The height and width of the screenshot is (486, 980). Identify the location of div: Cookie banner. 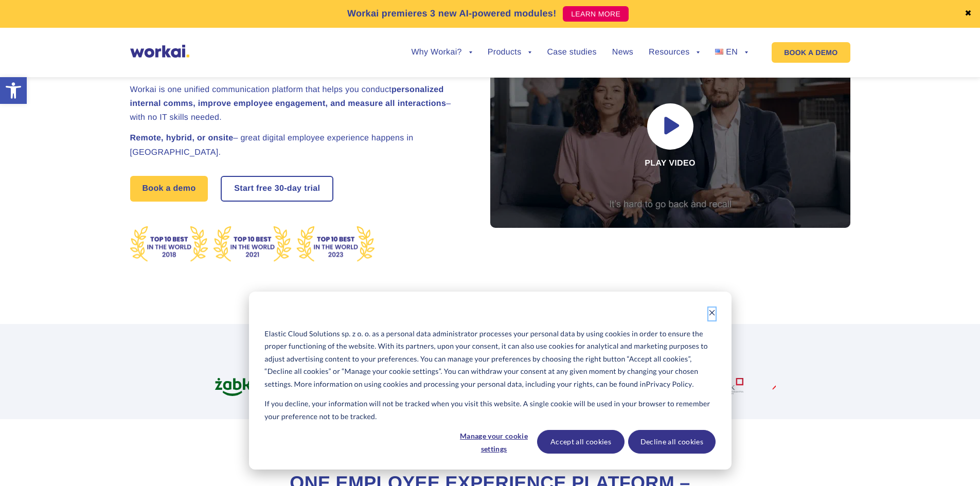
(490, 380).